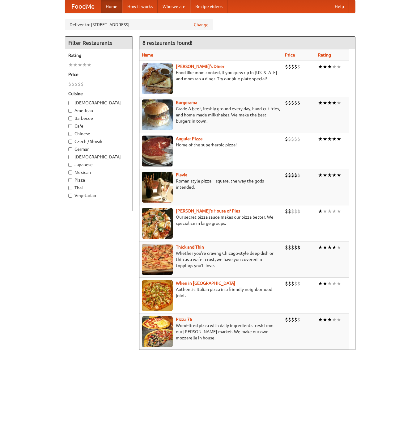 The width and height of the screenshot is (420, 437). I want to click on a: How it works, so click(140, 6).